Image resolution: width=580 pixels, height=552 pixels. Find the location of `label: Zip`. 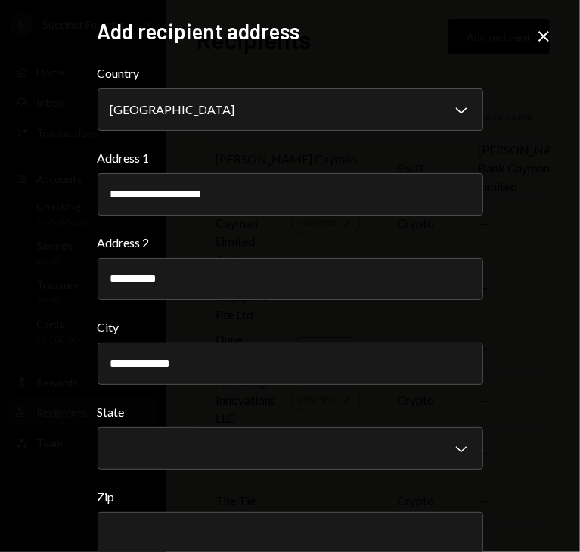

label: Zip is located at coordinates (290, 497).